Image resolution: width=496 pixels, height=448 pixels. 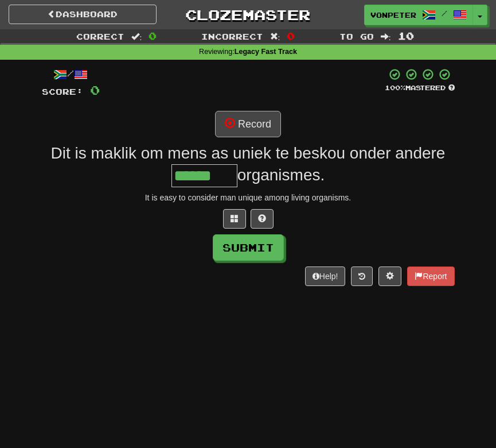 I want to click on button: Submit, so click(x=248, y=247).